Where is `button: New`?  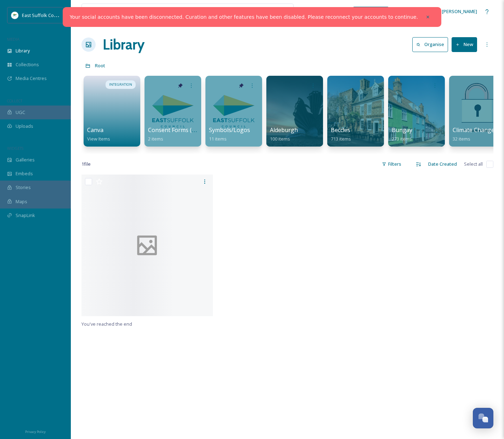
button: New is located at coordinates (464, 44).